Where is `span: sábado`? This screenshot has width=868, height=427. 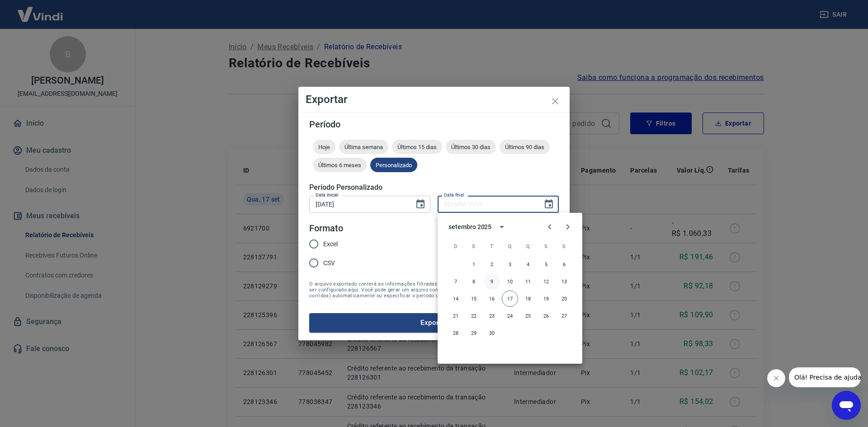
span: sábado is located at coordinates (564, 246).